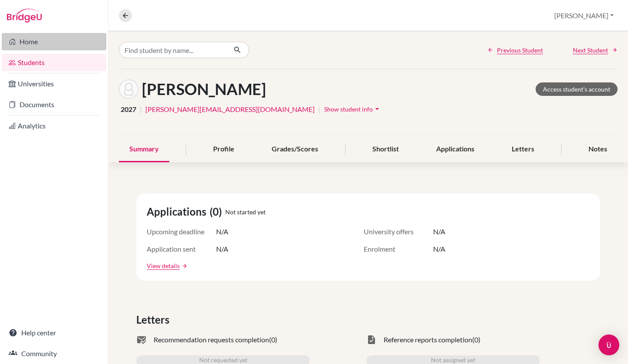 The image size is (628, 364). I want to click on span: Show student info, so click(349, 109).